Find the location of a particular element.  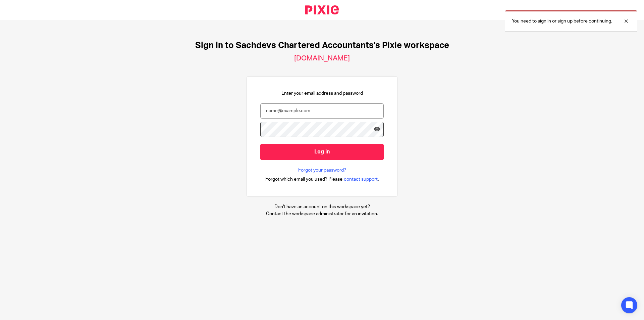

p: Contact the workspace administrator for an invitation. is located at coordinates (322, 214).